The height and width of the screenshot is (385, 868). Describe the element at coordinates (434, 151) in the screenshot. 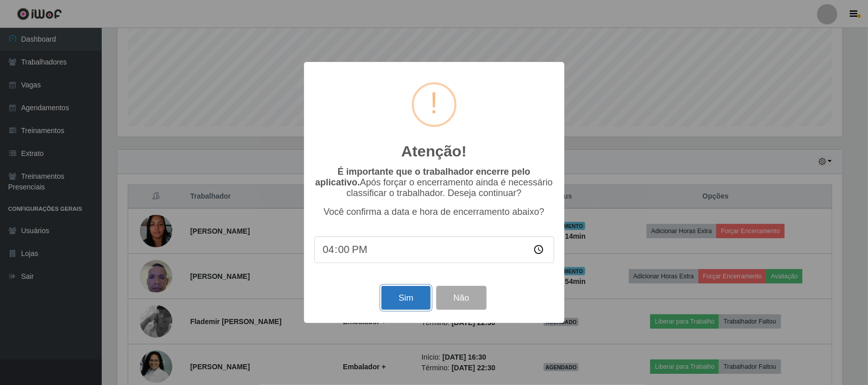

I see `h2: Atenção!` at that location.